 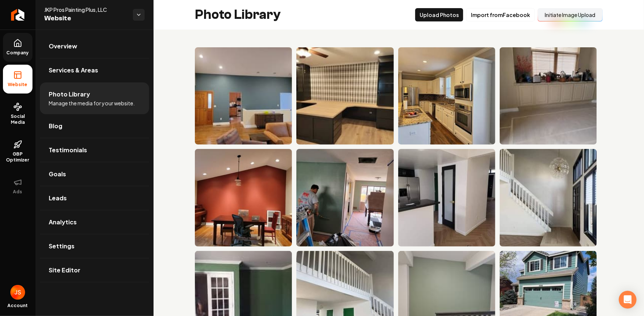 I want to click on span: Manage the media for your website., so click(x=92, y=103).